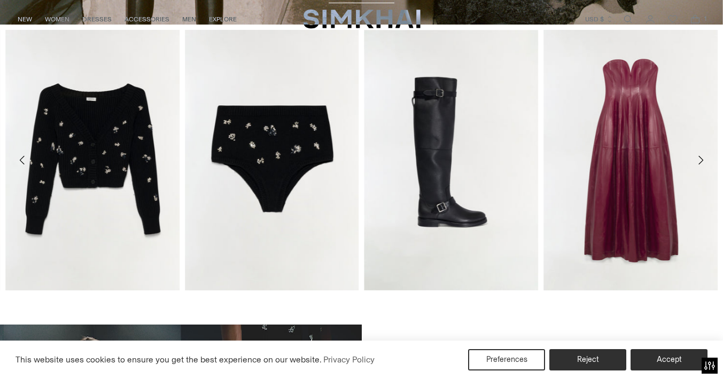  What do you see at coordinates (189, 19) in the screenshot?
I see `a: MEN` at bounding box center [189, 19].